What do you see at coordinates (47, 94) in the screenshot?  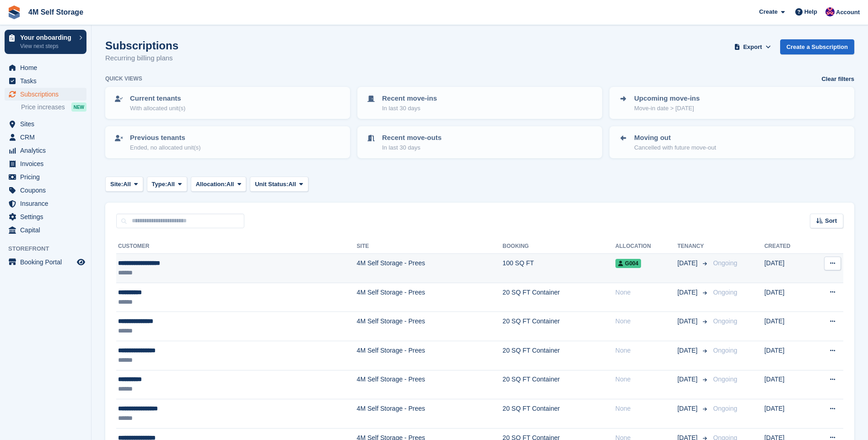 I see `span: Subscriptions` at bounding box center [47, 94].